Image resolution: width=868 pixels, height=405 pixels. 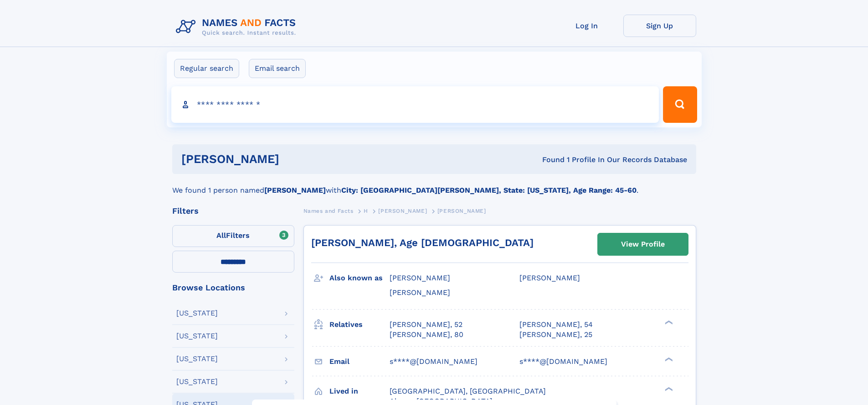 I want to click on span: All, so click(x=221, y=235).